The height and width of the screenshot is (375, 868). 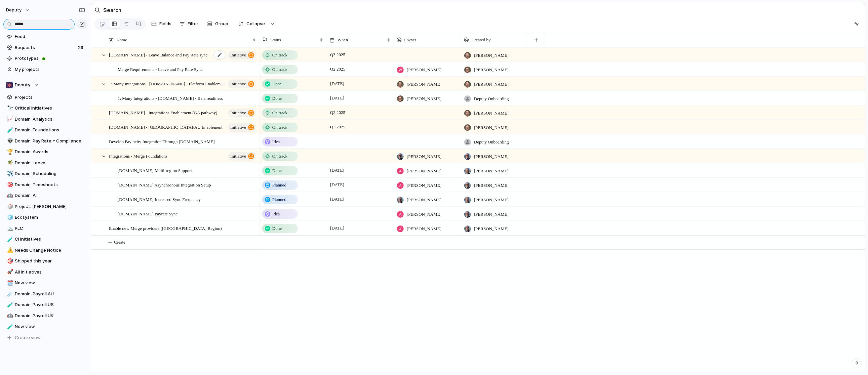 What do you see at coordinates (46, 185) in the screenshot?
I see `a: 🎯Domain: Timesheets` at bounding box center [46, 185].